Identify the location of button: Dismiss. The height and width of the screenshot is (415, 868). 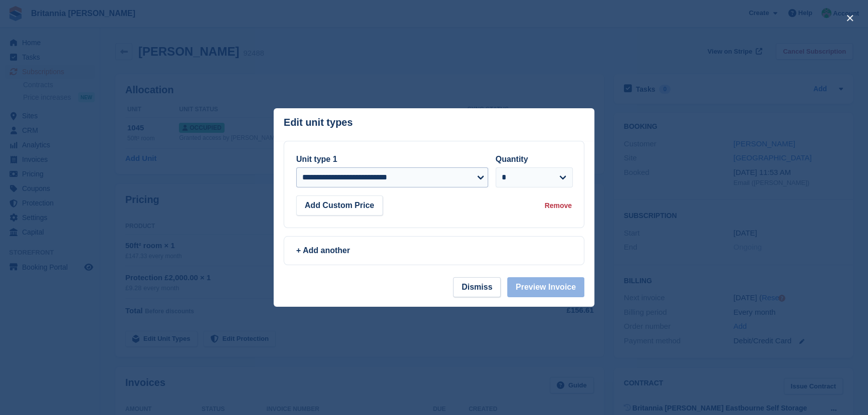
(477, 287).